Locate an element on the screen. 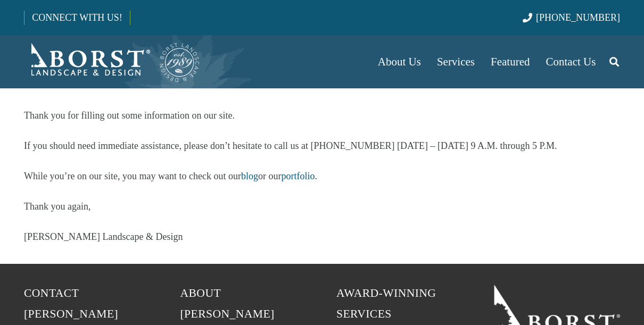 The image size is (644, 325). a: portfolio is located at coordinates (298, 176).